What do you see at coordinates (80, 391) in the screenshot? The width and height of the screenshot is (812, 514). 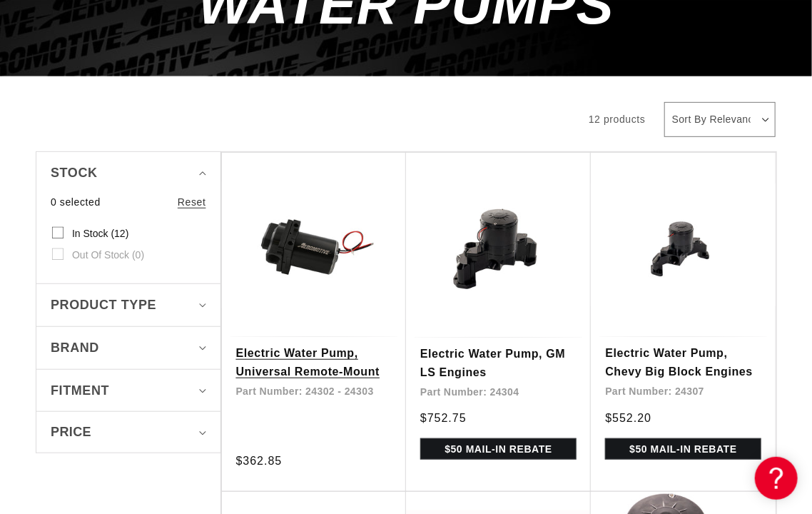 I see `span: Fitment` at bounding box center [80, 391].